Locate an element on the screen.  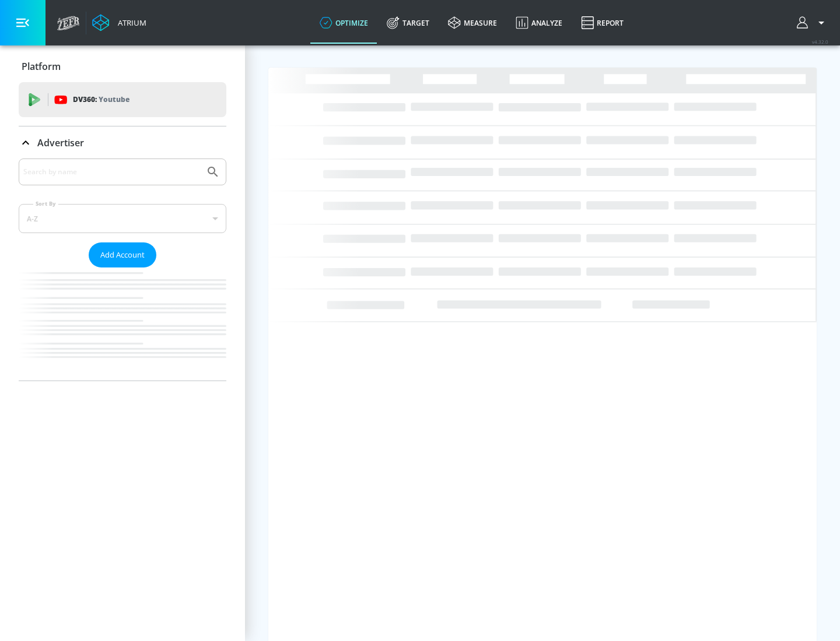
a: optimize is located at coordinates (344, 23).